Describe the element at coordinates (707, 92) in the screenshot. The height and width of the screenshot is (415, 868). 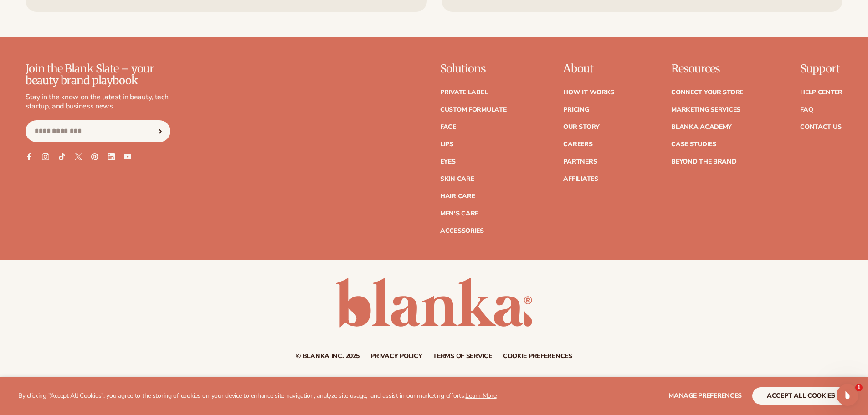
I see `a: Connect your store` at that location.